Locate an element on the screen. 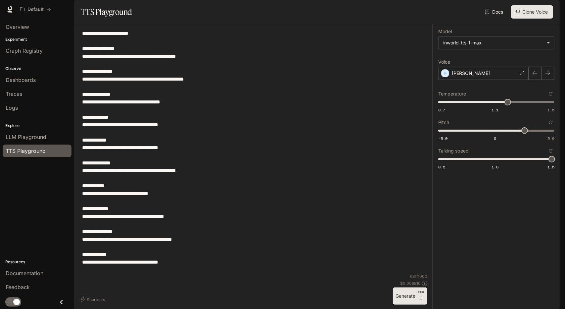  p: 681 / 1000 is located at coordinates (419, 276).